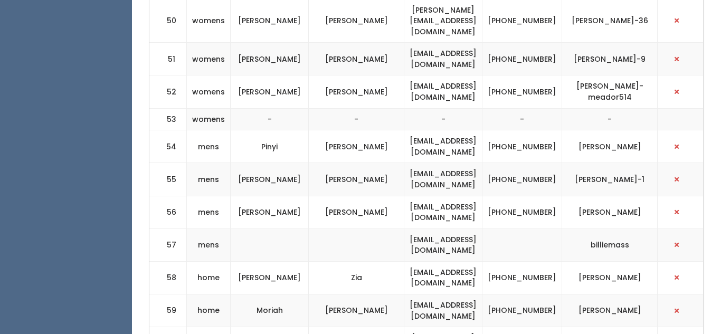  What do you see at coordinates (610, 245) in the screenshot?
I see `td: billiemass` at bounding box center [610, 245].